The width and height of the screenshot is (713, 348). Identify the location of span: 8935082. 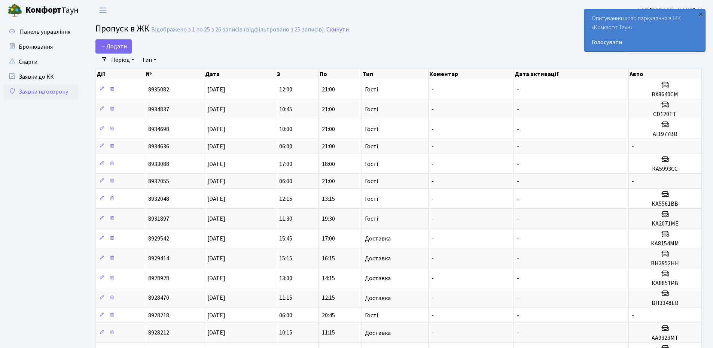
(159, 89).